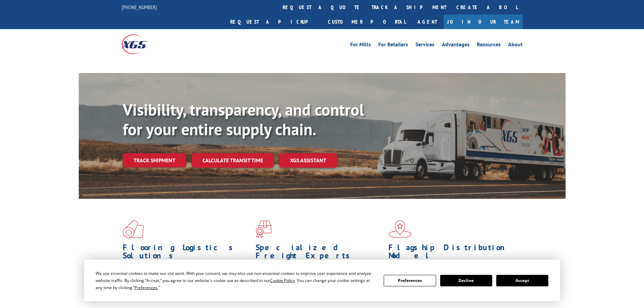 The width and height of the screenshot is (644, 308). What do you see at coordinates (282, 280) in the screenshot?
I see `span: Cookie Policy` at bounding box center [282, 280].